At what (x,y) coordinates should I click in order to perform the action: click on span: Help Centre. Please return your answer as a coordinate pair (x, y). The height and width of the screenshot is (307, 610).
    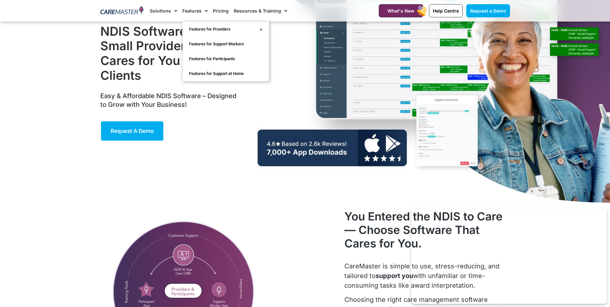
    Looking at the image, I should click on (446, 11).